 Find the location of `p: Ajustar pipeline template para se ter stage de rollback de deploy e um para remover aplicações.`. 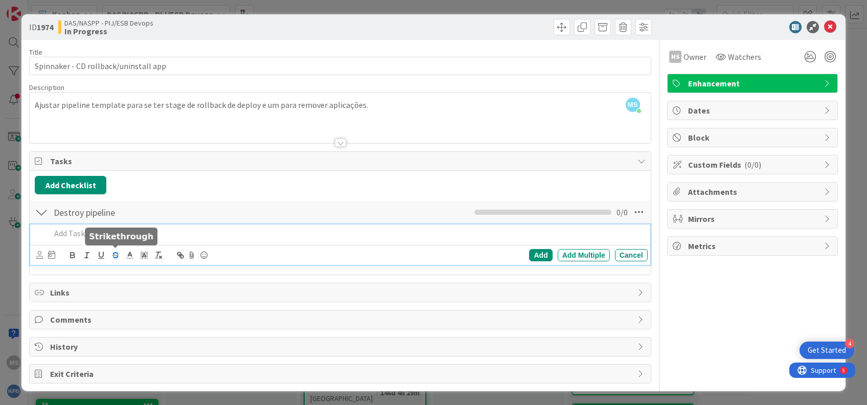

p: Ajustar pipeline template para se ter stage de rollback de deploy e um para remover aplicações. is located at coordinates (340, 105).